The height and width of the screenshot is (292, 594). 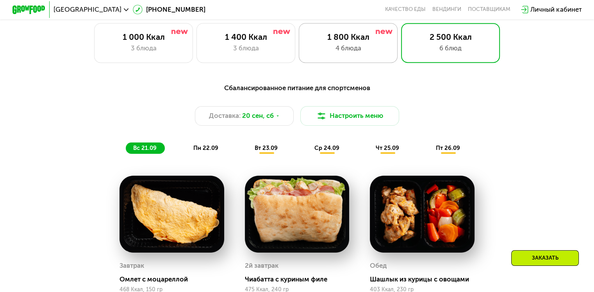 I want to click on div: 2й завтрак, so click(x=261, y=266).